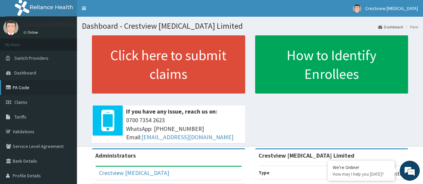  Describe the element at coordinates (31, 32) in the screenshot. I see `a: Online` at that location.